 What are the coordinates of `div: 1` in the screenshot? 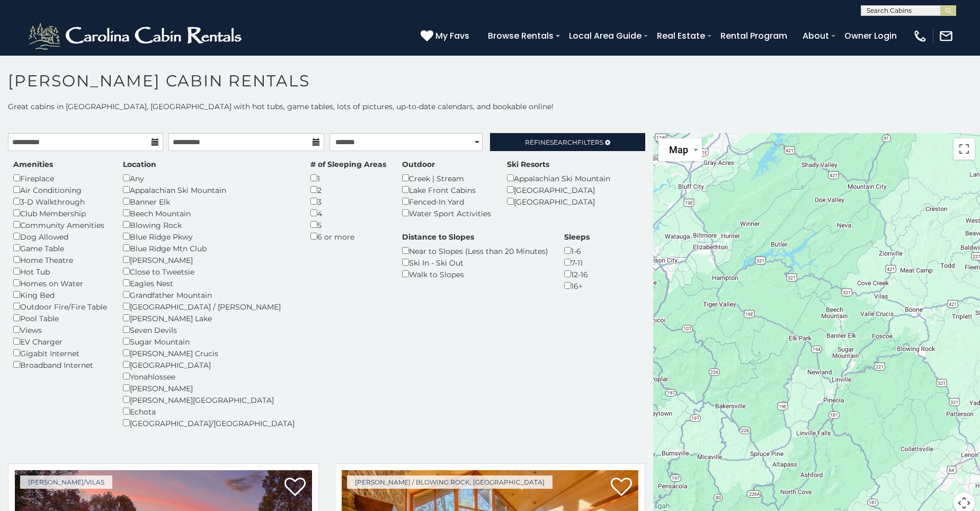 It's located at (348, 178).